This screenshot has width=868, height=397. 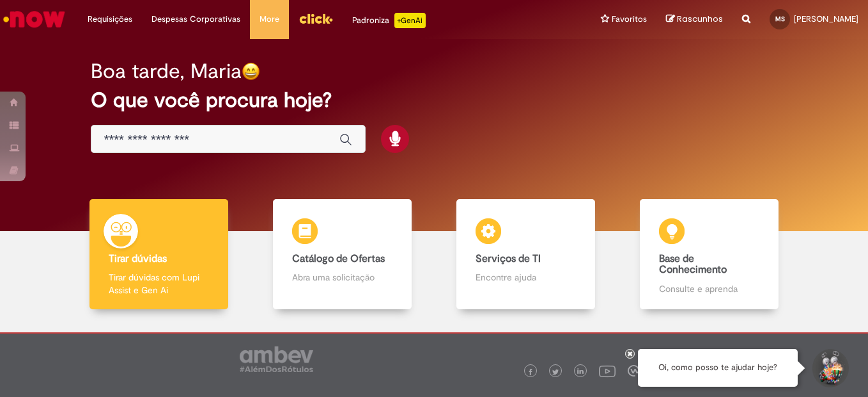 I want to click on img: happy-face.png, so click(x=250, y=71).